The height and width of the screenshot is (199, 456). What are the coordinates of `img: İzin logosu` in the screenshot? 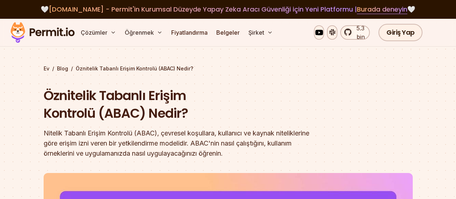 It's located at (43, 32).